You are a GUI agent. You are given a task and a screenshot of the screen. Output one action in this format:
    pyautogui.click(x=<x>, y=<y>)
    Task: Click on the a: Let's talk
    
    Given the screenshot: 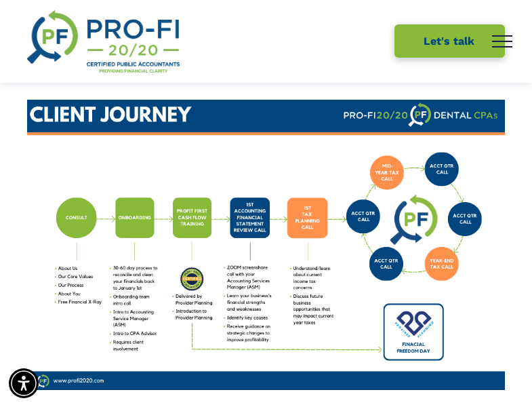 What is the action you would take?
    pyautogui.click(x=450, y=41)
    